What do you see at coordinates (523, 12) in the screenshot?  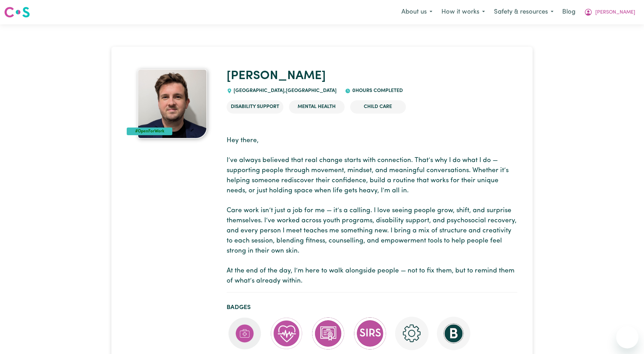 I see `button: Safety & resources` at bounding box center [523, 12].